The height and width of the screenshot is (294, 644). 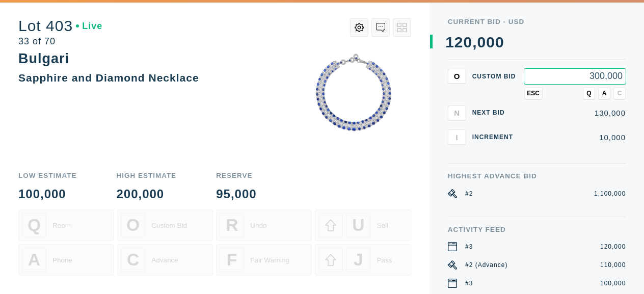 What do you see at coordinates (232, 260) in the screenshot?
I see `span: F` at bounding box center [232, 260].